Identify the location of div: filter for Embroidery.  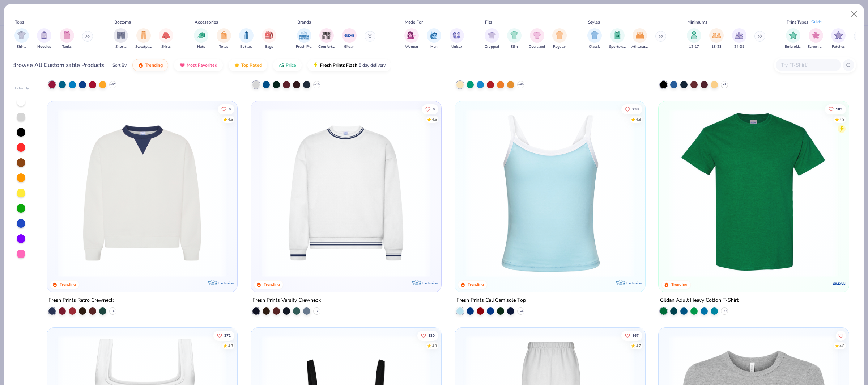
(793, 39).